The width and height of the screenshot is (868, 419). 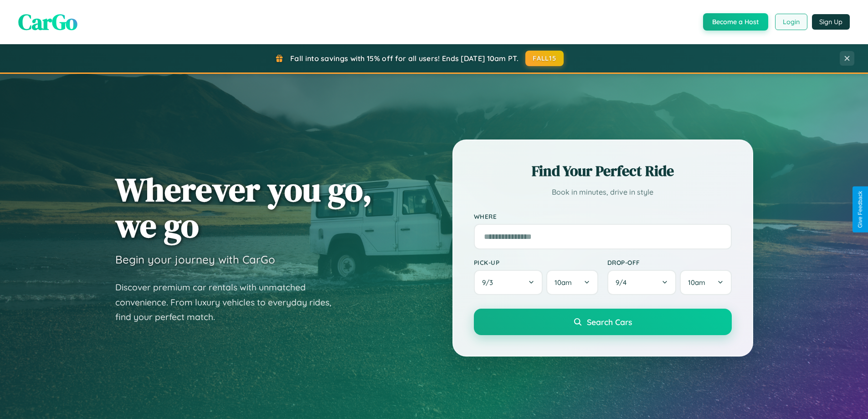 I want to click on button: Sign Up, so click(x=831, y=22).